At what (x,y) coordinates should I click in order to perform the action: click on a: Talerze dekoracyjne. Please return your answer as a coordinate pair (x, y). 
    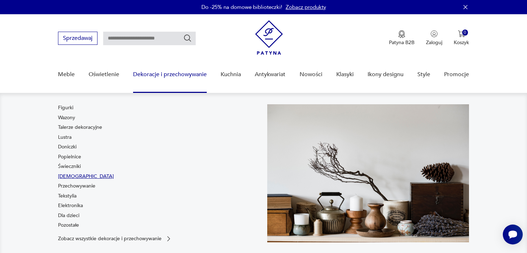
    Looking at the image, I should click on (80, 127).